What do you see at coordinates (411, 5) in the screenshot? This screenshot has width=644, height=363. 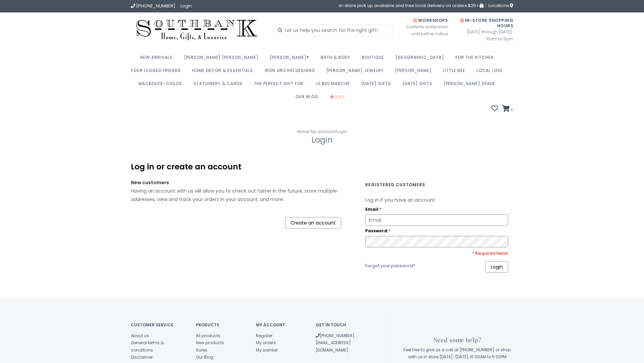 I see `span: in-store pick up available and free local delivery on orders $25+` at bounding box center [411, 5].